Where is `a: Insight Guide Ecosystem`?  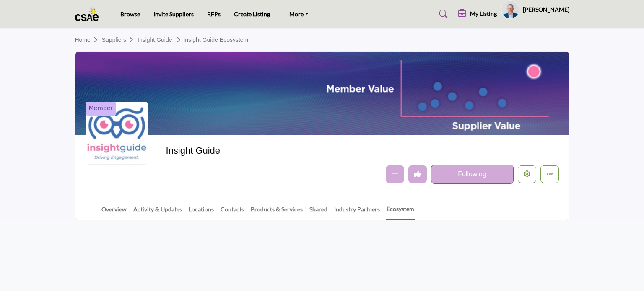
a: Insight Guide Ecosystem is located at coordinates (211, 40).